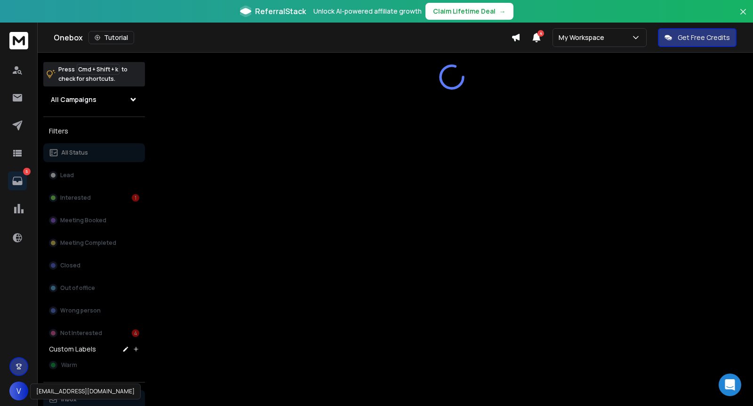 This screenshot has width=753, height=406. What do you see at coordinates (94, 131) in the screenshot?
I see `h3: Filters` at bounding box center [94, 131].